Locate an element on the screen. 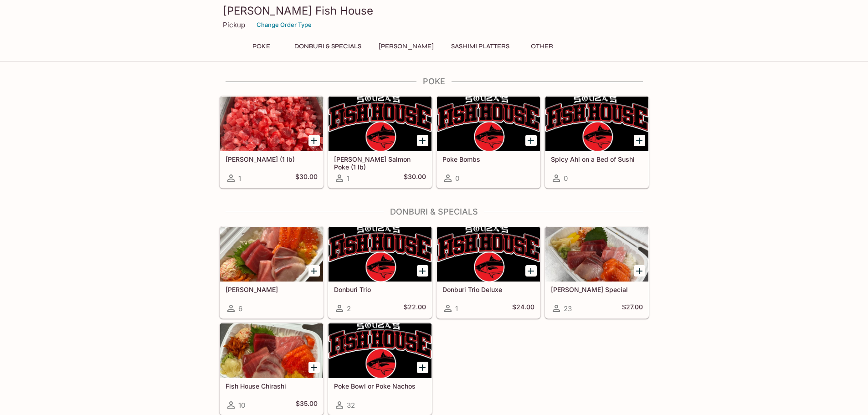 This screenshot has width=868, height=415. a: Fish House Chirashi10$35.00 is located at coordinates (271, 369).